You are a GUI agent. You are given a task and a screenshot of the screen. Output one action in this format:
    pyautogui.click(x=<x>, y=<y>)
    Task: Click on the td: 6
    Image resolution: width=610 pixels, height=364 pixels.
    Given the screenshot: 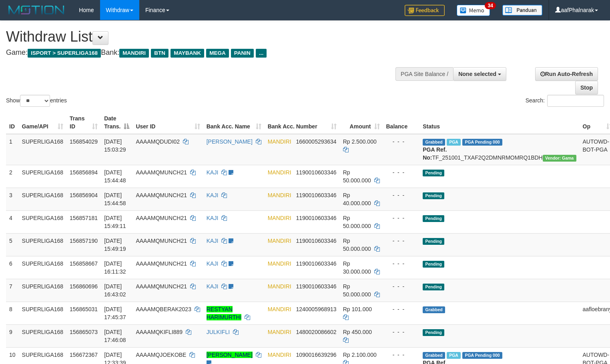 What is the action you would take?
    pyautogui.click(x=13, y=267)
    